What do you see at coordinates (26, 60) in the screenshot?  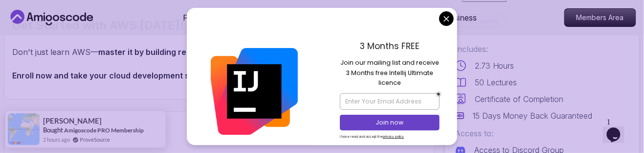 I see `button: Tell me more` at bounding box center [26, 60].